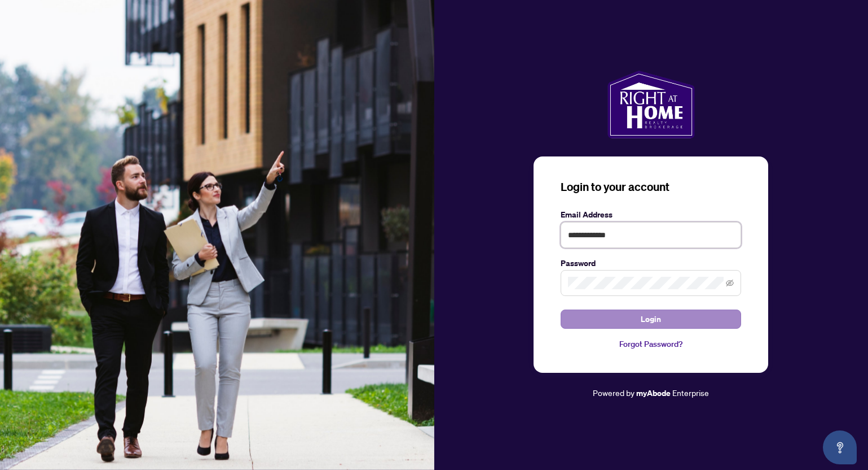 Image resolution: width=868 pixels, height=470 pixels. I want to click on label: Password, so click(651, 263).